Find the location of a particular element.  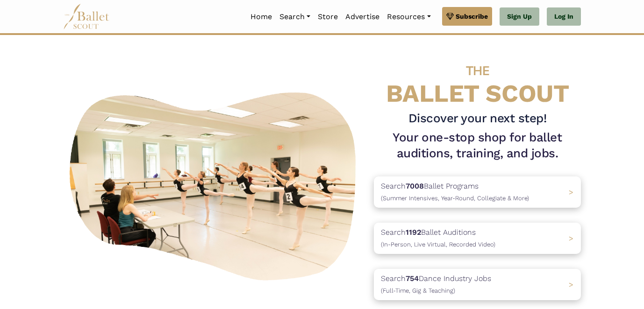

h4: BALLET SCOUT is located at coordinates (477, 81).